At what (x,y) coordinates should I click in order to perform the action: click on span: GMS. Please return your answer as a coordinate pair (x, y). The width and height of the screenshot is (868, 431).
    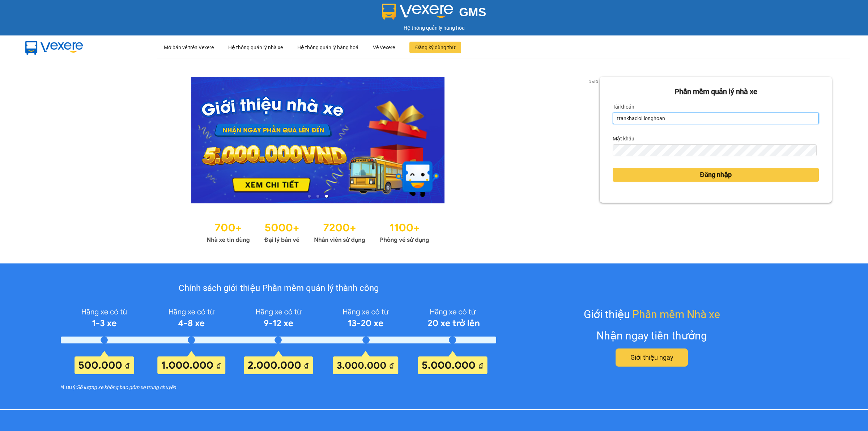
    Looking at the image, I should click on (472, 12).